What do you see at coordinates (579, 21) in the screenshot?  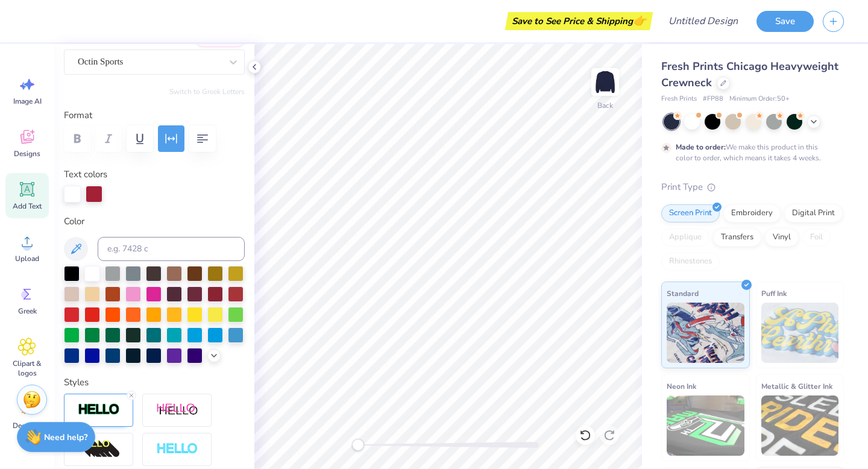 I see `div: Save to See Price & Shipping` at bounding box center [579, 21].